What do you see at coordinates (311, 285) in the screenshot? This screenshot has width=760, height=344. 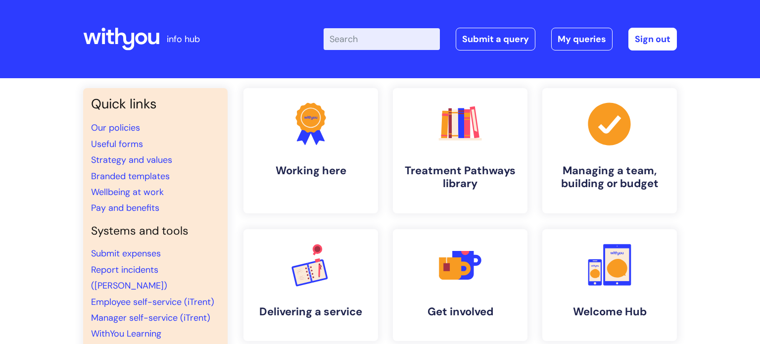 I see `a: Delivering a service` at bounding box center [311, 285].